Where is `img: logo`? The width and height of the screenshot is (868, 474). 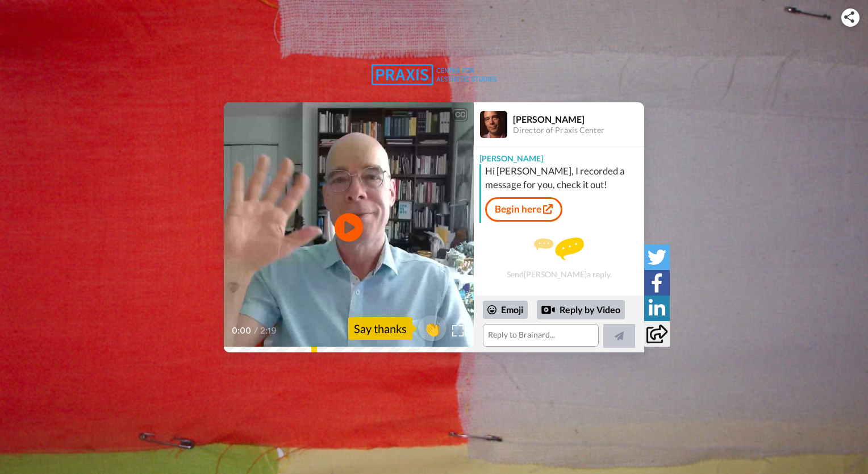
img: logo is located at coordinates (434, 74).